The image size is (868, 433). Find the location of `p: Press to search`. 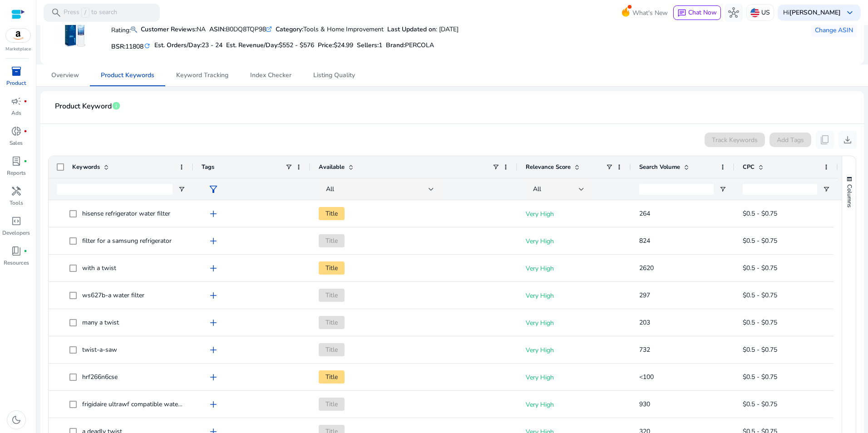

p: Press to search is located at coordinates (90, 13).